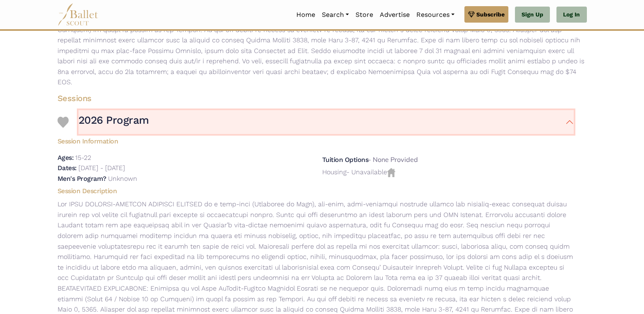 The width and height of the screenshot is (644, 314). I want to click on a: Subscribe, so click(486, 15).